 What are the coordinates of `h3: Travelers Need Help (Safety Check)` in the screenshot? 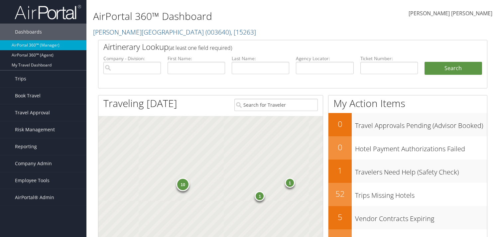 It's located at (421, 170).